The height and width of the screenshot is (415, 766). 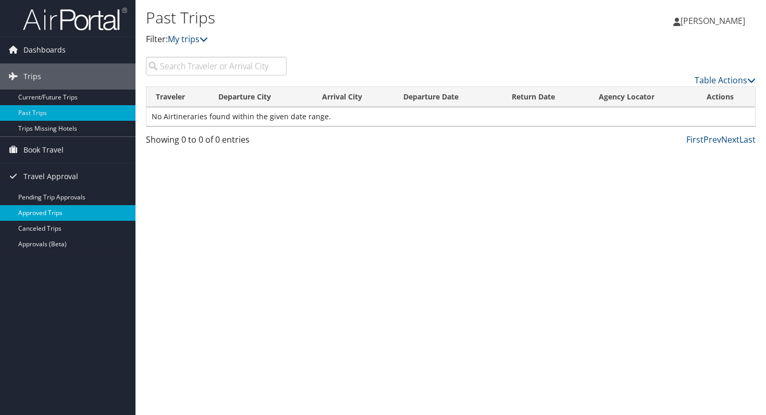 I want to click on th: Actions, so click(x=726, y=97).